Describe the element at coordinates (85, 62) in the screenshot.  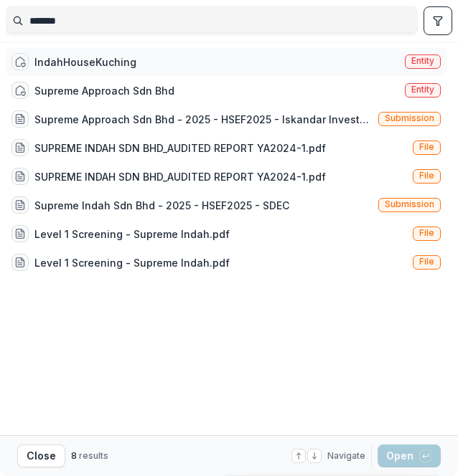
I see `div: IndahHouseKuching` at that location.